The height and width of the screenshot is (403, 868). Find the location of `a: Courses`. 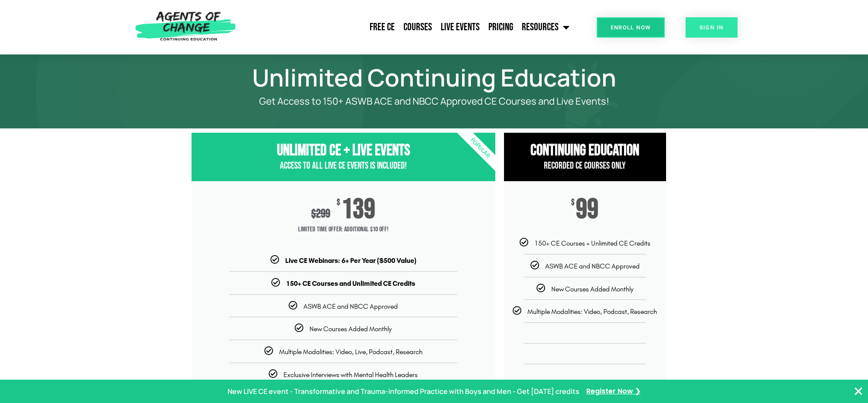

a: Courses is located at coordinates (418, 28).